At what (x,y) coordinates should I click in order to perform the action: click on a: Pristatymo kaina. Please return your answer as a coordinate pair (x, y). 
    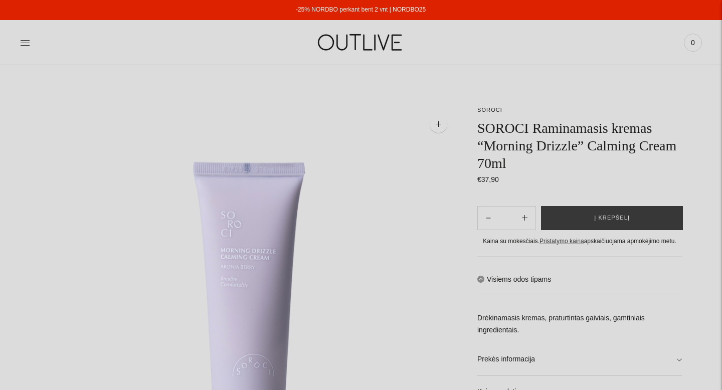
    Looking at the image, I should click on (562, 241).